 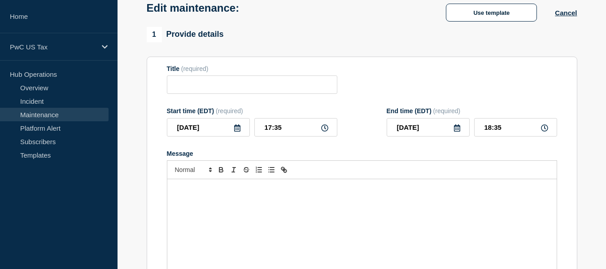 I want to click on h1: Edit maintenance:, so click(x=193, y=8).